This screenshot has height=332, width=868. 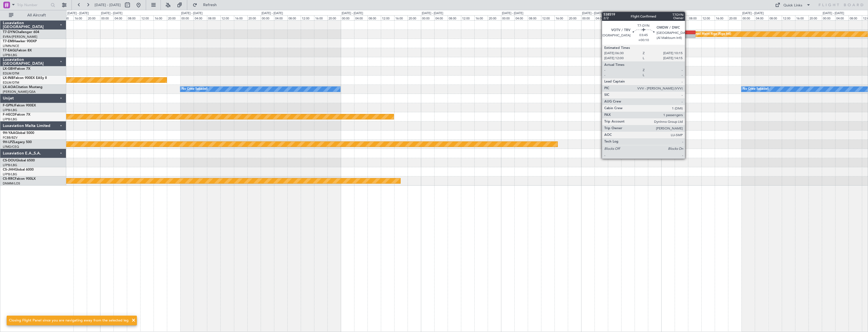 What do you see at coordinates (11, 146) in the screenshot?
I see `a: LFMD/CEQ` at bounding box center [11, 146].